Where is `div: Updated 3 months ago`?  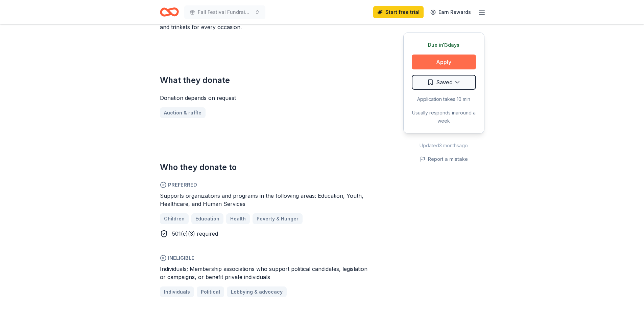 div: Updated 3 months ago is located at coordinates (444, 146).